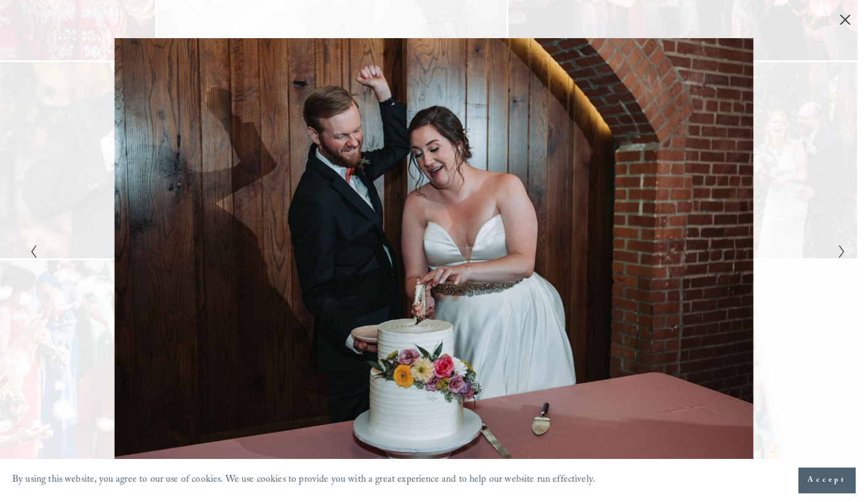  What do you see at coordinates (837, 251) in the screenshot?
I see `button: Next Slide` at bounding box center [837, 251].